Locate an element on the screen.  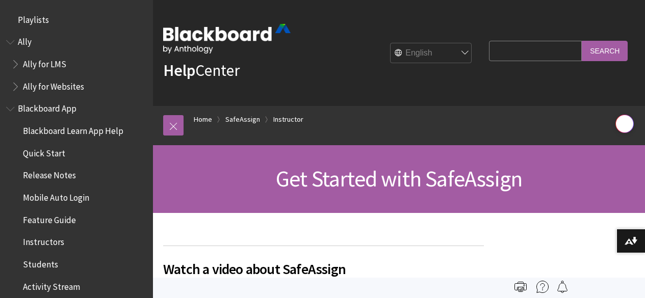
span: Ally for Websites is located at coordinates (54, 85).